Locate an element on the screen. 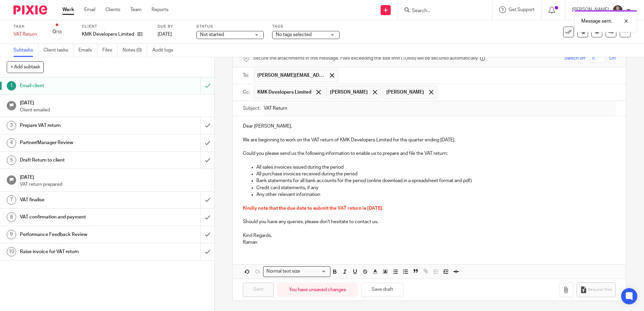  h1: Prepare VAT return is located at coordinates (78, 126).